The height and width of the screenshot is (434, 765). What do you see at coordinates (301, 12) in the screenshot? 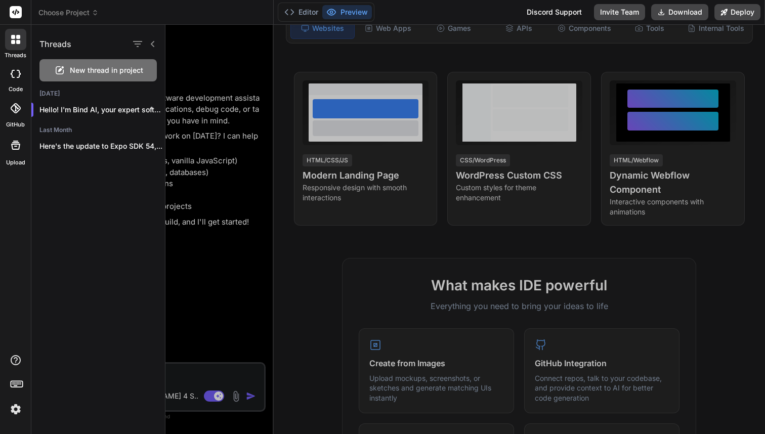
I see `button: Editor` at bounding box center [301, 12].